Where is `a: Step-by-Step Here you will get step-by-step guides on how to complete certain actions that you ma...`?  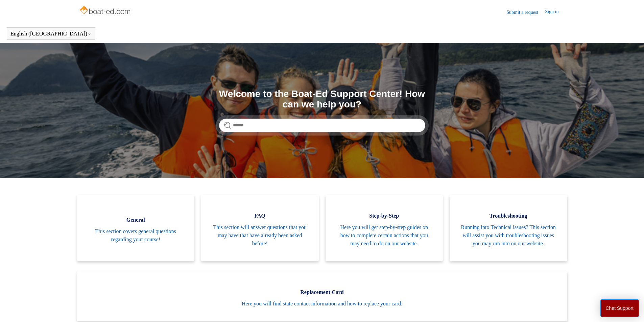 a: Step-by-Step Here you will get step-by-step guides on how to complete certain actions that you ma... is located at coordinates (384, 228).